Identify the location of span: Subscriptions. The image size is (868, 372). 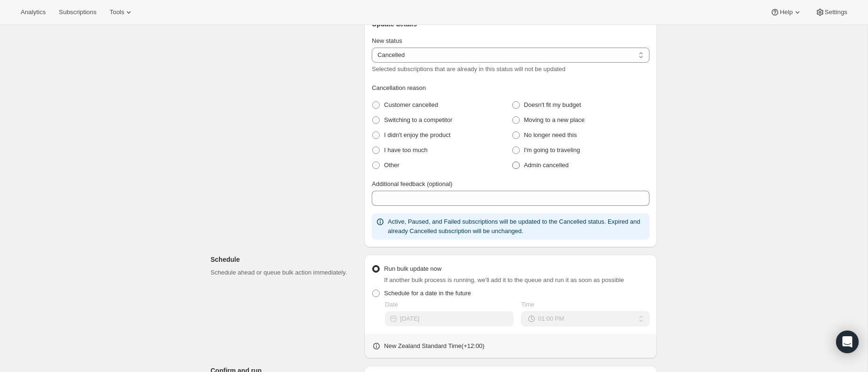
(77, 13).